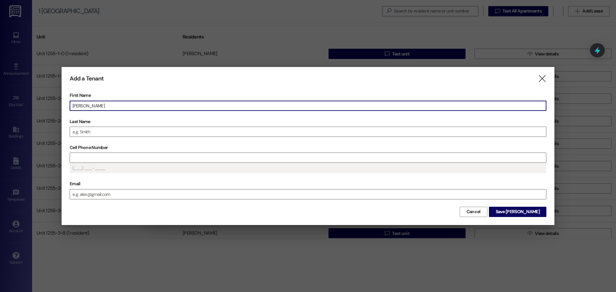 The image size is (616, 292). What do you see at coordinates (308, 95) in the screenshot?
I see `label: First Name` at bounding box center [308, 95].